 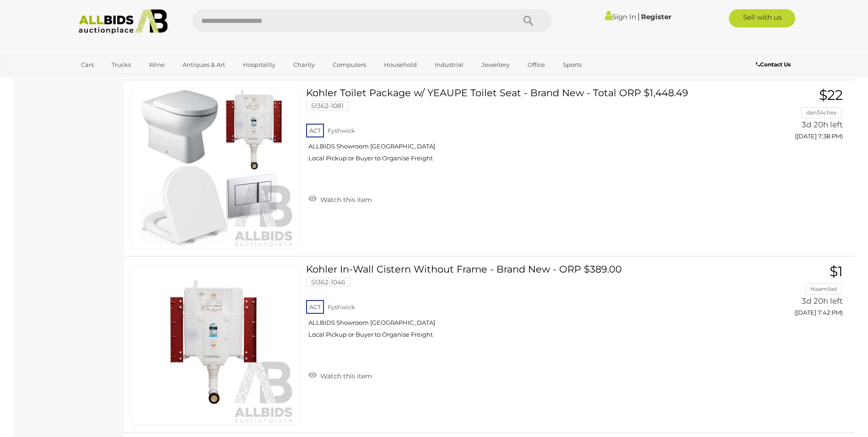 I want to click on a: Computers, so click(x=349, y=64).